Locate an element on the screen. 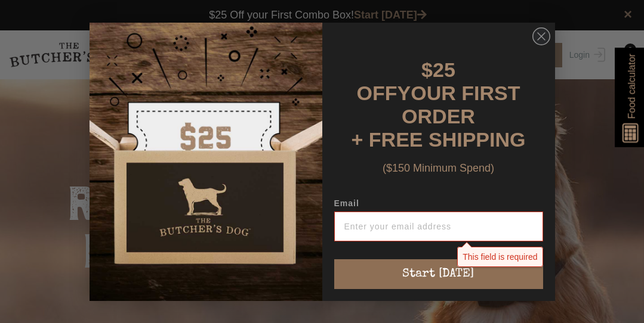 The image size is (644, 323). button: Close dialog is located at coordinates (541, 37).